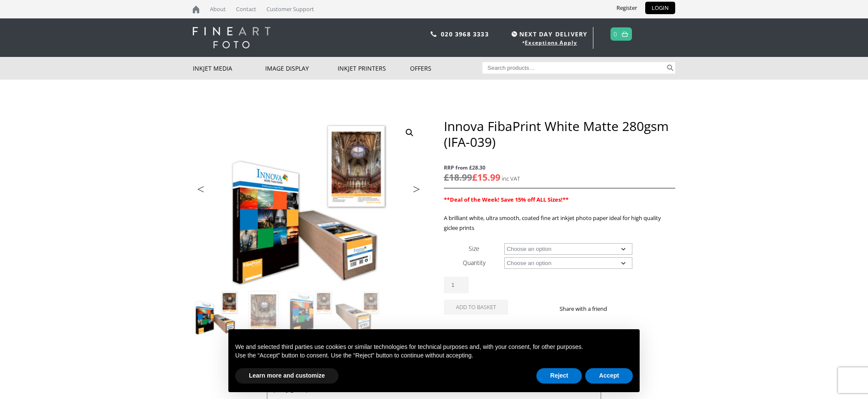 This screenshot has height=399, width=868. I want to click on button: Learn more and customize, so click(287, 376).